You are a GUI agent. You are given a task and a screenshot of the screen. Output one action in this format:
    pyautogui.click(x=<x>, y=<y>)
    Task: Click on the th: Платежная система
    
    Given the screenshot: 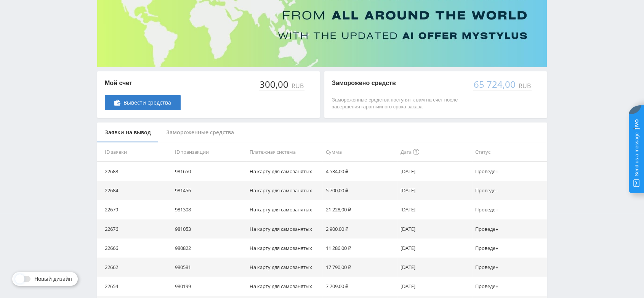 What is the action you would take?
    pyautogui.click(x=284, y=152)
    